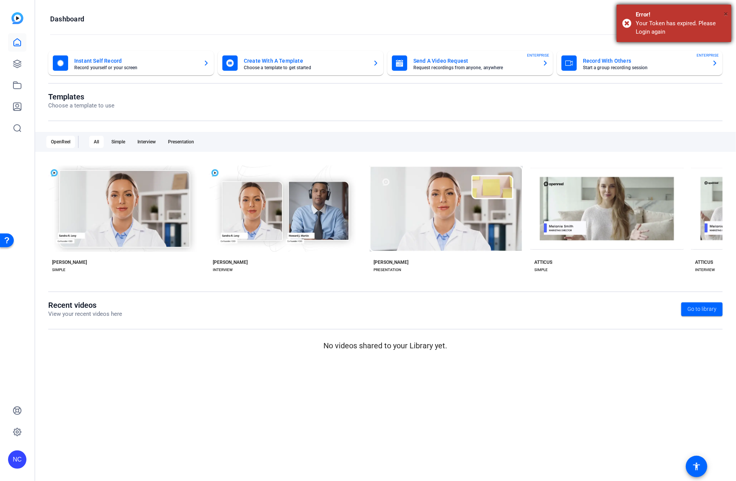 This screenshot has height=481, width=736. Describe the element at coordinates (135, 68) in the screenshot. I see `mat-card-subtitle: Record yourself or your screen` at that location.